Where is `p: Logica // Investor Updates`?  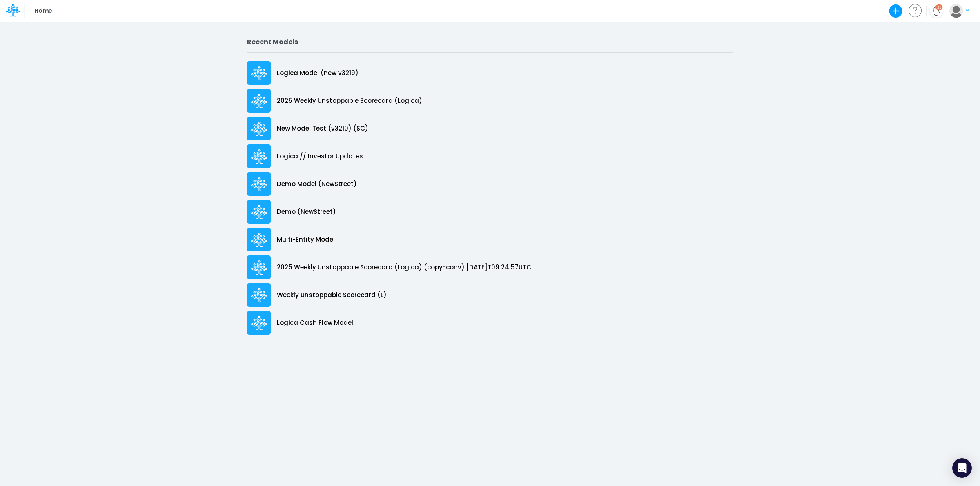
p: Logica // Investor Updates is located at coordinates (320, 156).